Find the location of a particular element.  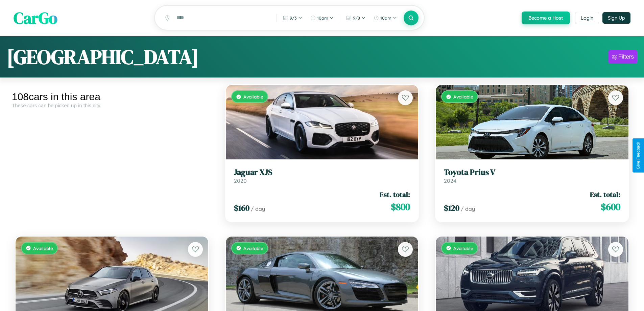

button: Become a Host is located at coordinates (545, 18).